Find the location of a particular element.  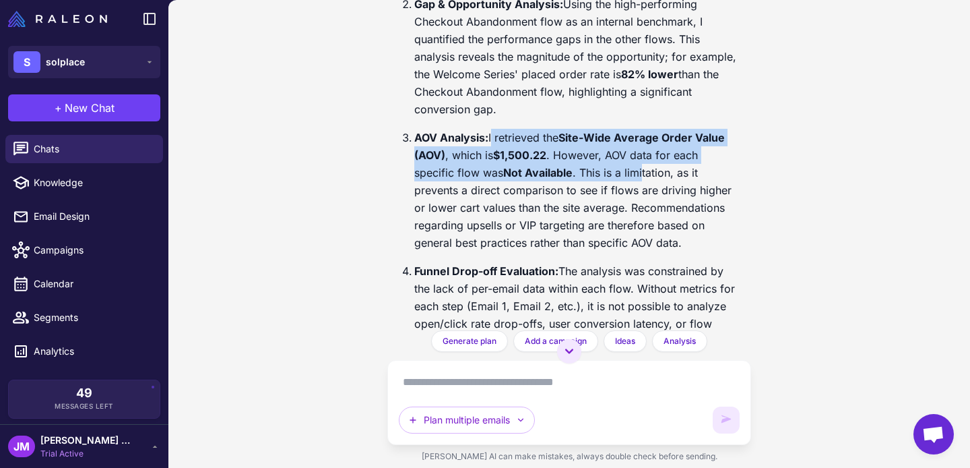

p: The analysis was constrained by the lack of per-email data within each flow. Without metrics for ... is located at coordinates (577, 323).